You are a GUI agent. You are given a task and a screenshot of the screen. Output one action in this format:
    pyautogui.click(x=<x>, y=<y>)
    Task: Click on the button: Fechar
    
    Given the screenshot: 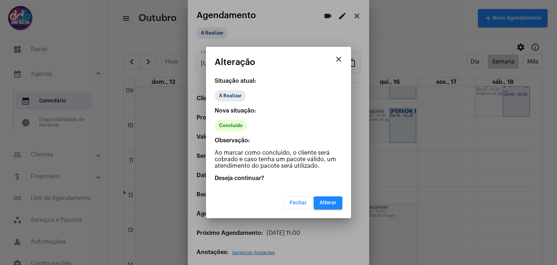 What is the action you would take?
    pyautogui.click(x=298, y=203)
    